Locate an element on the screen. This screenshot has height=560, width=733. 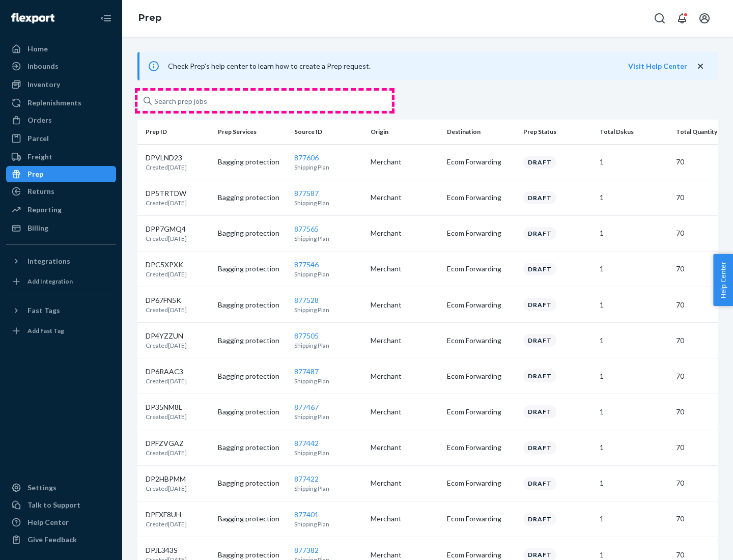
th: Prep Services is located at coordinates (252, 132).